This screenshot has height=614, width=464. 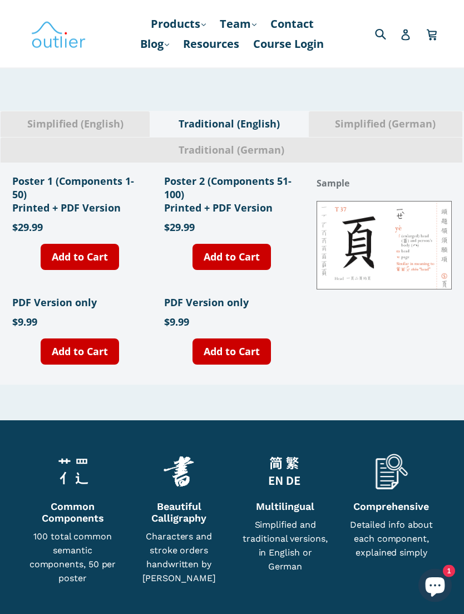 I want to click on span: 100 total common semantic components, 50 per poster, so click(x=73, y=558).